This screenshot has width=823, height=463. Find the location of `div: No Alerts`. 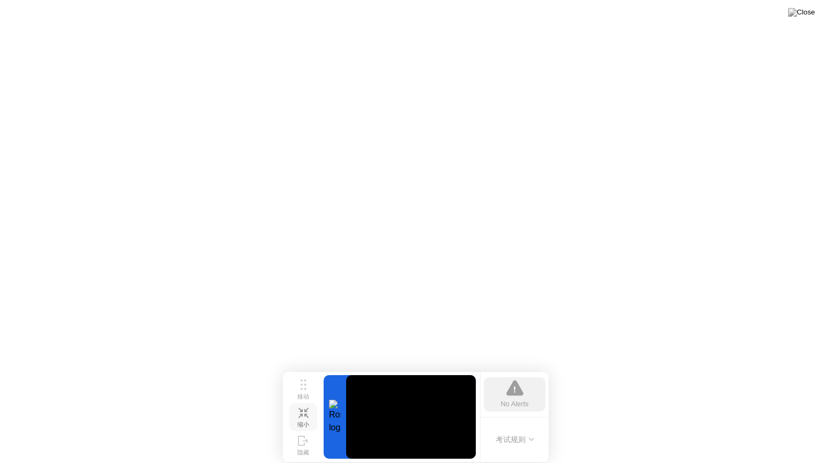

div: No Alerts is located at coordinates (515, 404).